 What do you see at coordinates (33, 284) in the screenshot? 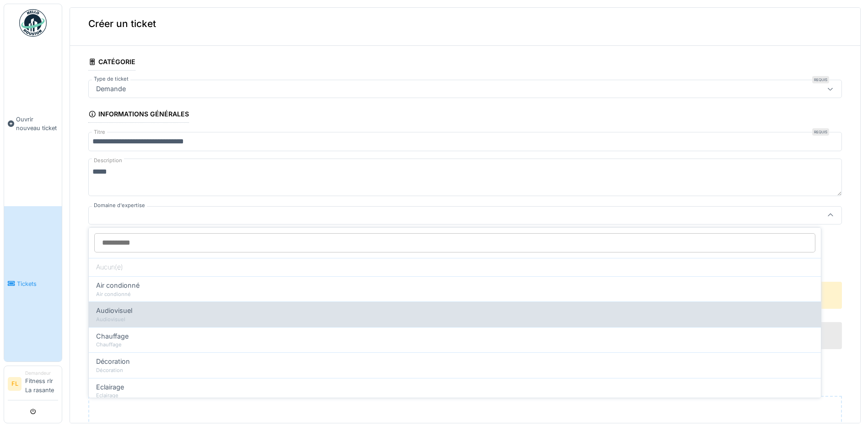
I see `a: Tickets` at bounding box center [33, 284].